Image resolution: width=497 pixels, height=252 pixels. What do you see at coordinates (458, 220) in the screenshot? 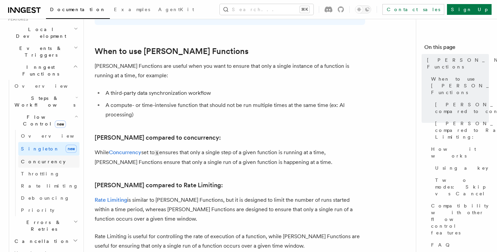
I see `a: Compatibility with other flow control features` at bounding box center [458, 220].